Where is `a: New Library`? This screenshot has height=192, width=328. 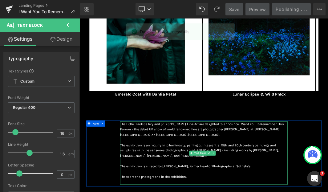 a: New Library is located at coordinates (87, 9).